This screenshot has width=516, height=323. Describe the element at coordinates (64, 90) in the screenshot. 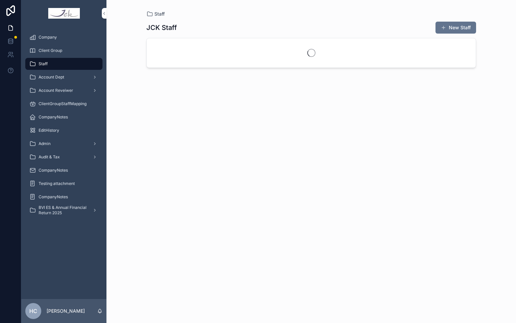

I see `a: Account Reveiwer` at that location.